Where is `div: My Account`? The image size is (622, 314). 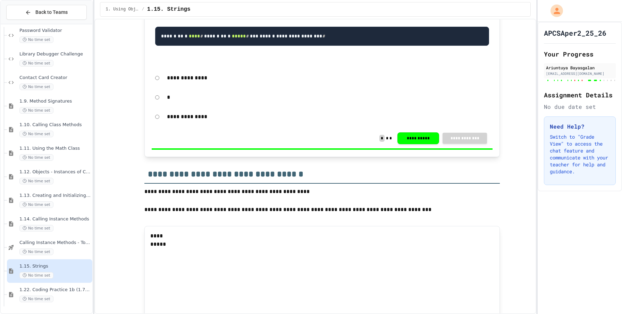 div: My Account is located at coordinates (554, 11).